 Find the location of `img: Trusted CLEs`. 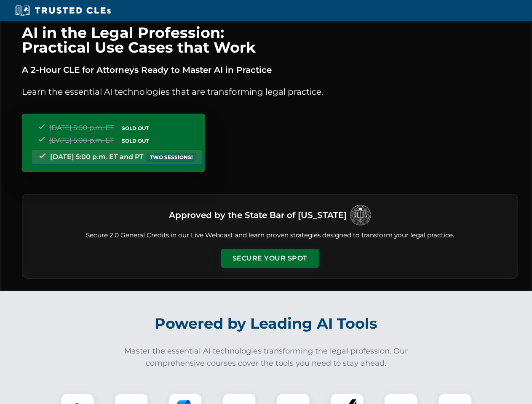

img: Trusted CLEs is located at coordinates (63, 10).